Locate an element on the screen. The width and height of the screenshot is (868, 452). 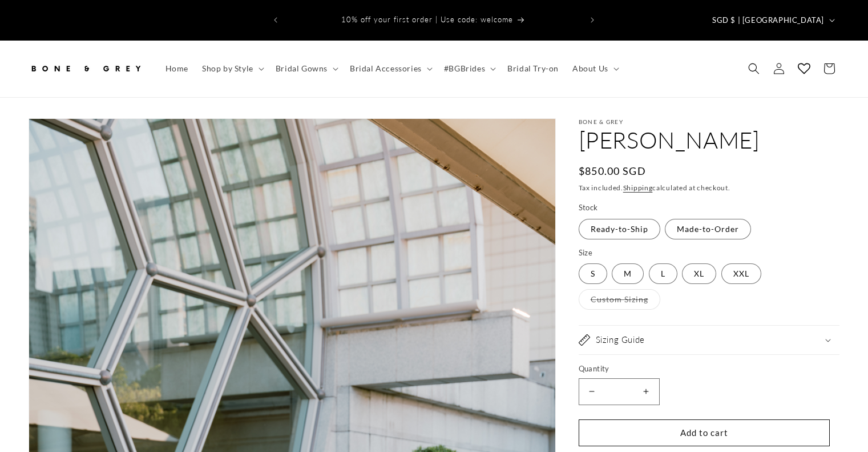
div: Tax included. calculated at checkout. is located at coordinates (709, 188).